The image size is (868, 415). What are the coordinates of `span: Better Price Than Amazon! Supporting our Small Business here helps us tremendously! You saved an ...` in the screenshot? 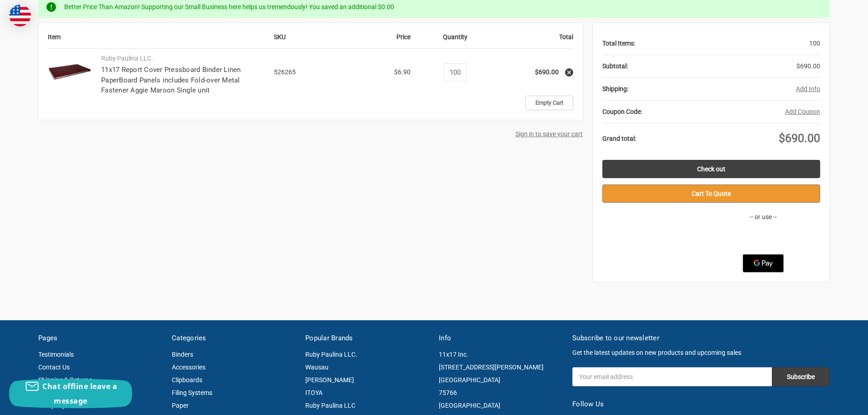 It's located at (229, 7).